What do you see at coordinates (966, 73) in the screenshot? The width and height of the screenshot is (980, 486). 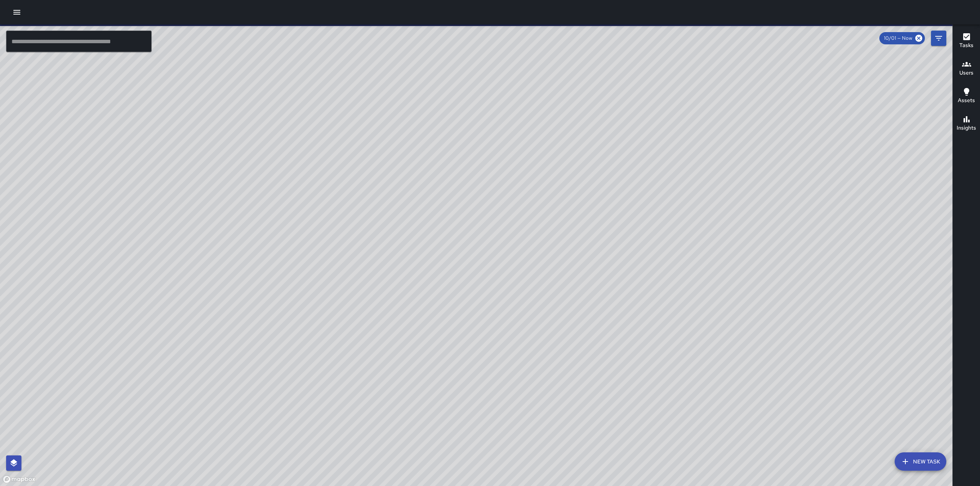 I see `h6: Users` at bounding box center [966, 73].